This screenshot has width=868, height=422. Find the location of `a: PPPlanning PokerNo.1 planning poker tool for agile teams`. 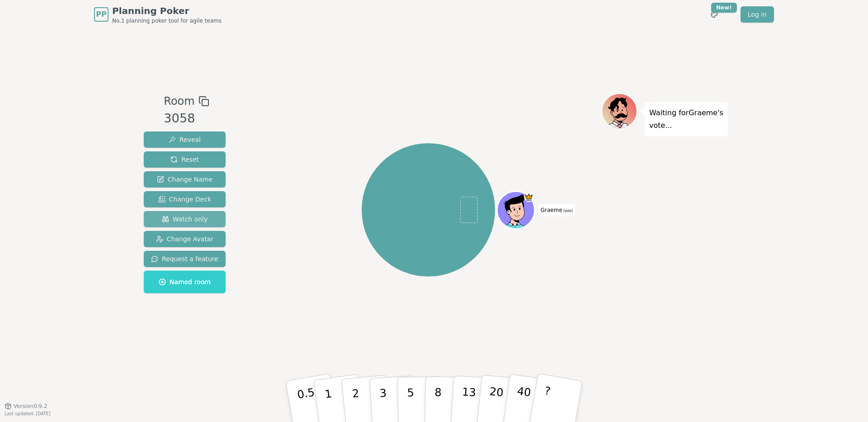

a: PPPlanning PokerNo.1 planning poker tool for agile teams is located at coordinates (158, 15).